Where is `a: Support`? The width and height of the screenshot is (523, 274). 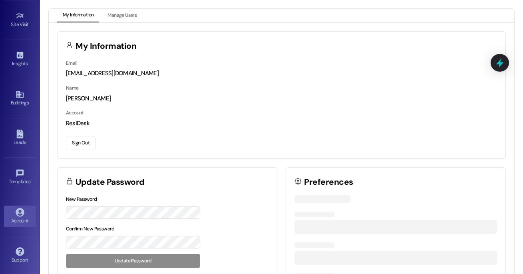
a: Support is located at coordinates (20, 255).